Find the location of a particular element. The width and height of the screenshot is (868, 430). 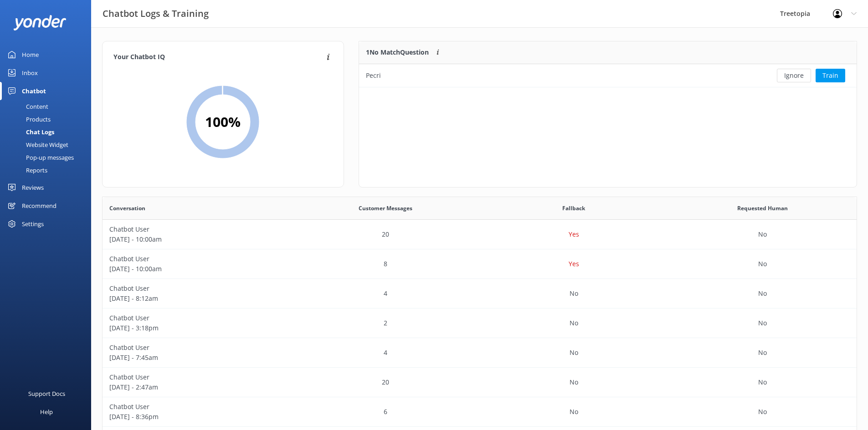

div: Website Widget is located at coordinates (37, 145).